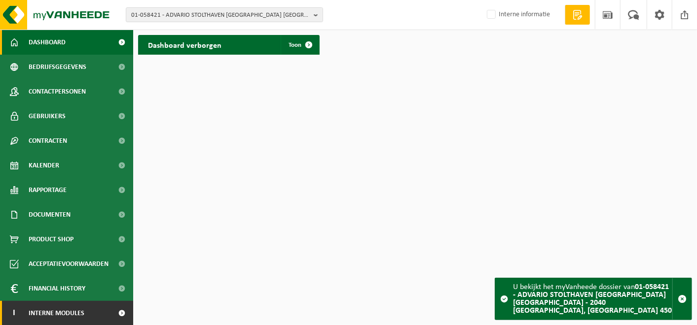 This screenshot has height=325, width=697. I want to click on span: Gebruikers, so click(47, 116).